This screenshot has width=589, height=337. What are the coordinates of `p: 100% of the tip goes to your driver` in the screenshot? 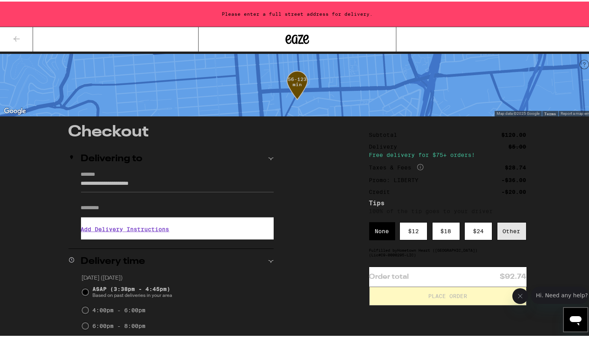 It's located at (448, 210).